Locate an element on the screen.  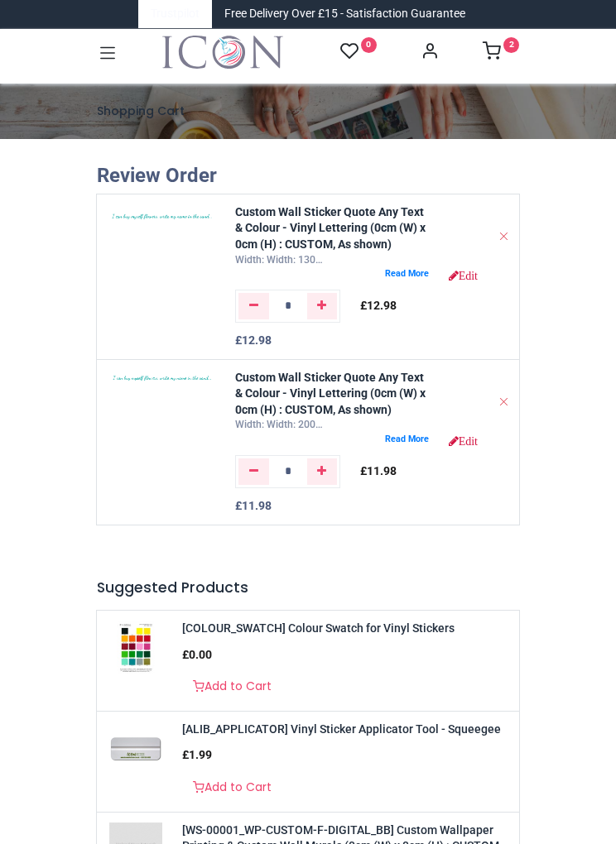
h5: Suggested Products is located at coordinates (308, 587).